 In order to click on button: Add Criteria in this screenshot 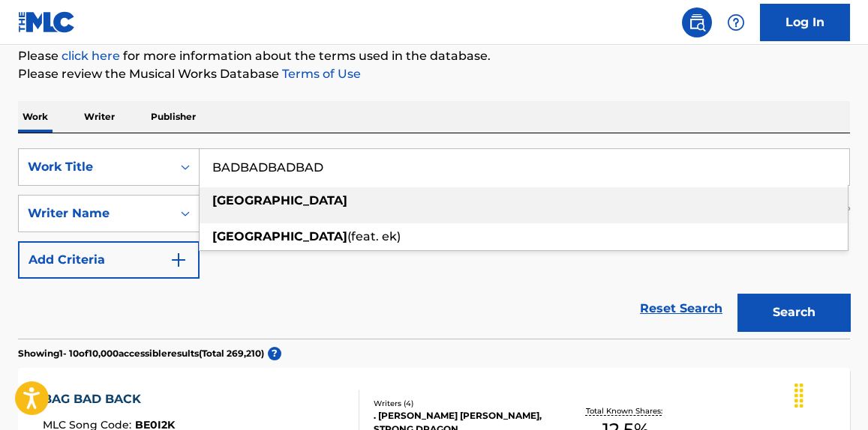, I will do `click(109, 260)`.